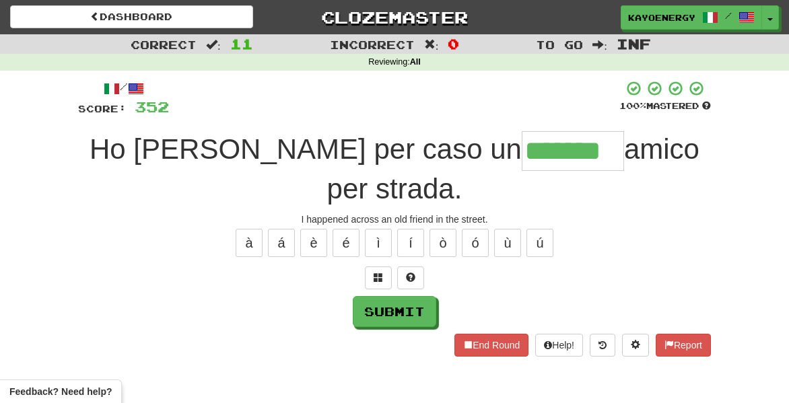 The width and height of the screenshot is (789, 403). Describe the element at coordinates (394, 312) in the screenshot. I see `button: Submit` at that location.